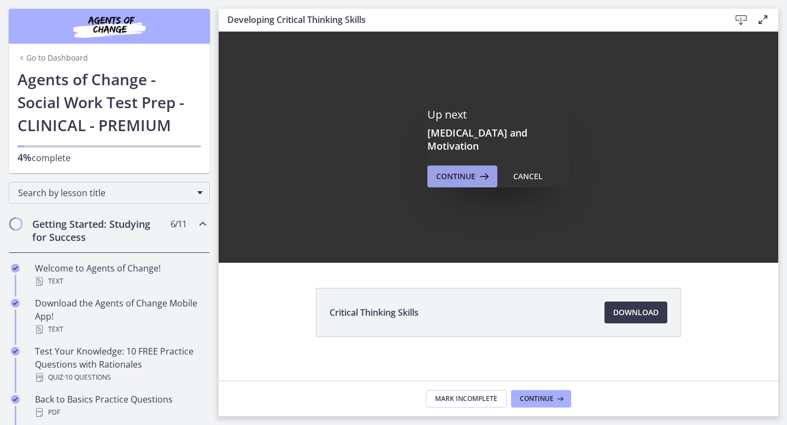 The width and height of the screenshot is (787, 425). Describe the element at coordinates (120, 275) in the screenshot. I see `div: Welcome to Agents of Change!` at that location.